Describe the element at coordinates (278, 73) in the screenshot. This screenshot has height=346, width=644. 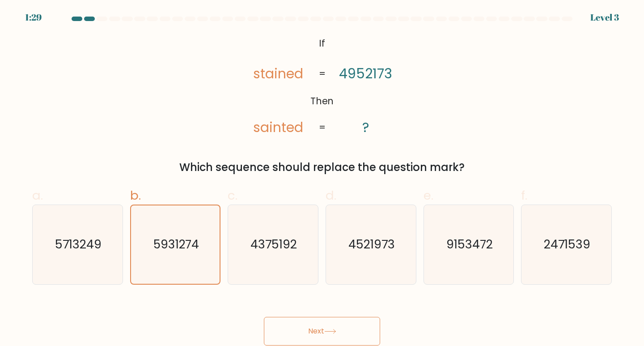
I see `tspan: stained` at that location.